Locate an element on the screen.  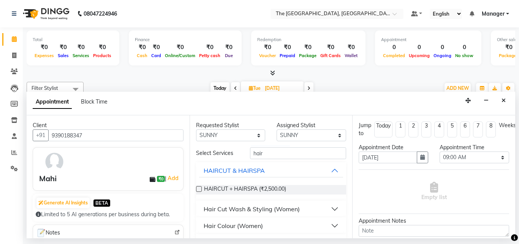
span: Empty list is located at coordinates (434, 191).